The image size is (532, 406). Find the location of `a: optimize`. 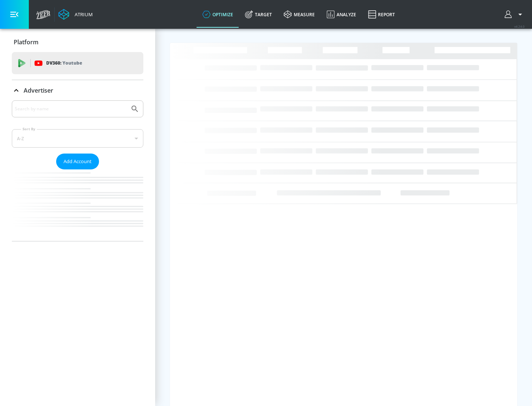

a: optimize is located at coordinates (218, 14).